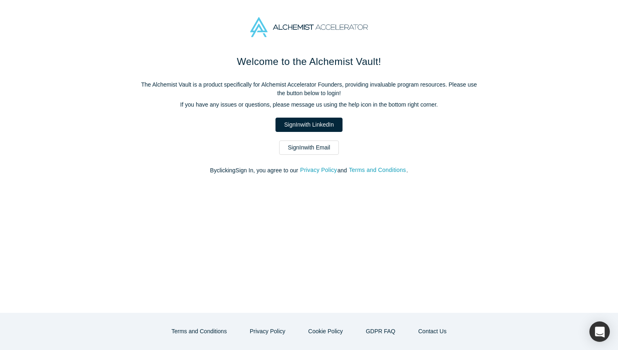  I want to click on a: GDPR FAQ, so click(380, 331).